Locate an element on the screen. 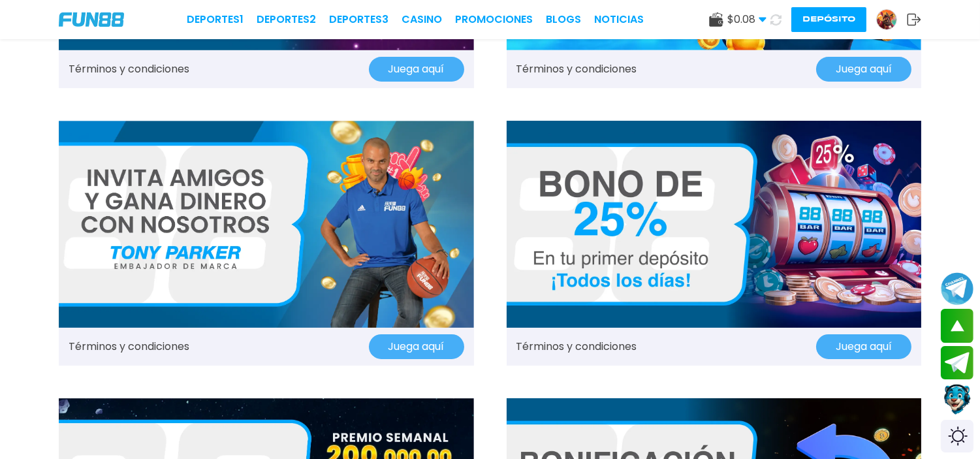 This screenshot has width=980, height=459. a: CASINO is located at coordinates (421, 19).